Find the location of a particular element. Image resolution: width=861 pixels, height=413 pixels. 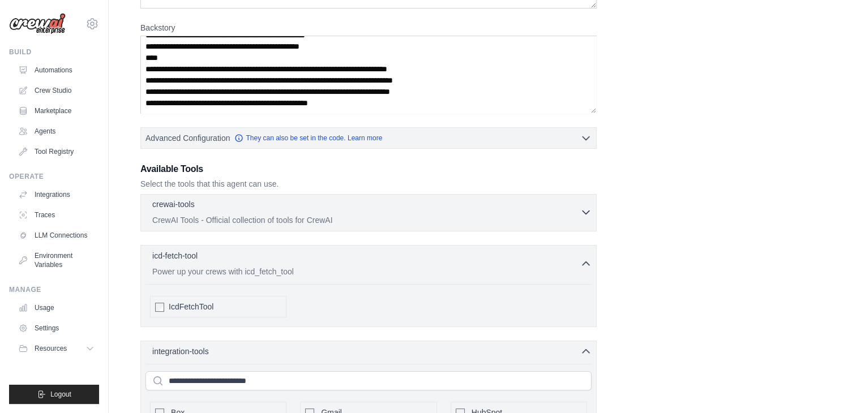

a: Automations is located at coordinates (56, 70).